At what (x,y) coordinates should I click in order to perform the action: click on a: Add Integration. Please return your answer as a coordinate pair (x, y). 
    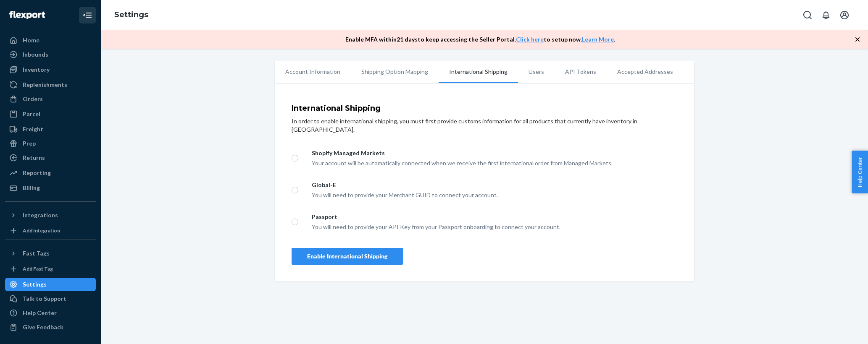
    Looking at the image, I should click on (50, 231).